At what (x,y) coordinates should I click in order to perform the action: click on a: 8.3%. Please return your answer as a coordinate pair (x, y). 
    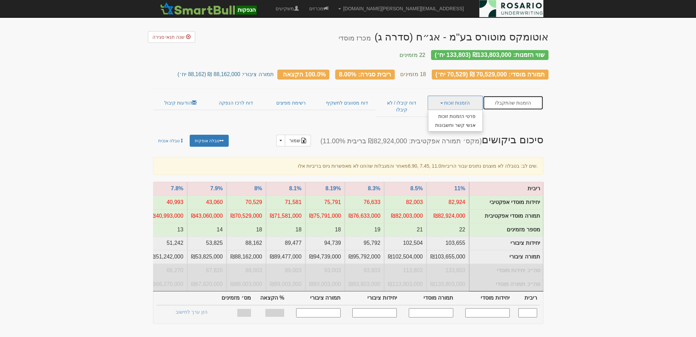
    Looking at the image, I should click on (374, 188).